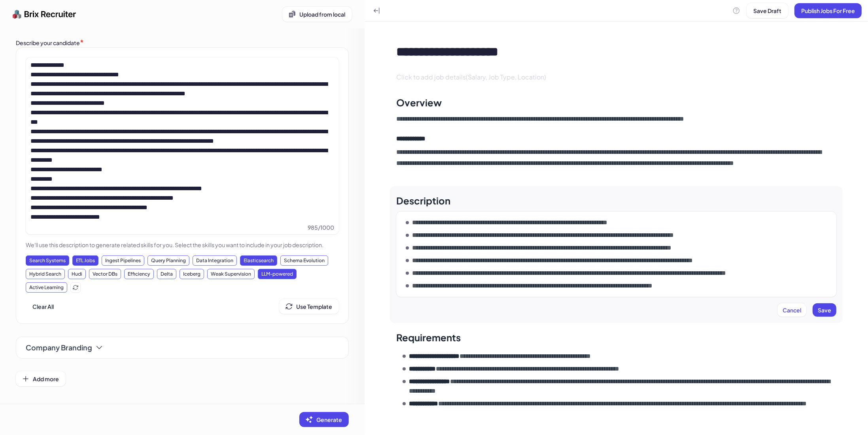 This screenshot has height=435, width=868. Describe the element at coordinates (43, 306) in the screenshot. I see `button: Clear All` at that location.